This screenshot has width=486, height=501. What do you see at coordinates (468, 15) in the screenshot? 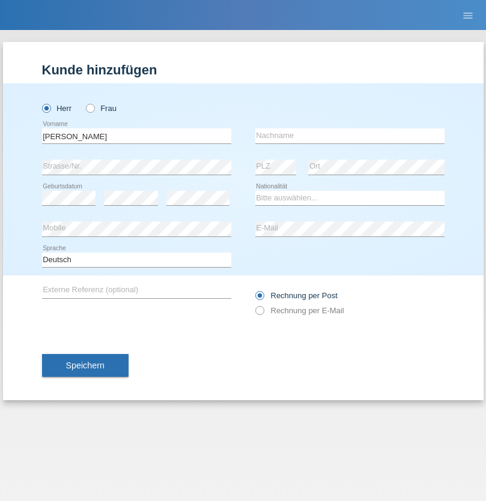
I see `a: menu` at bounding box center [468, 15].